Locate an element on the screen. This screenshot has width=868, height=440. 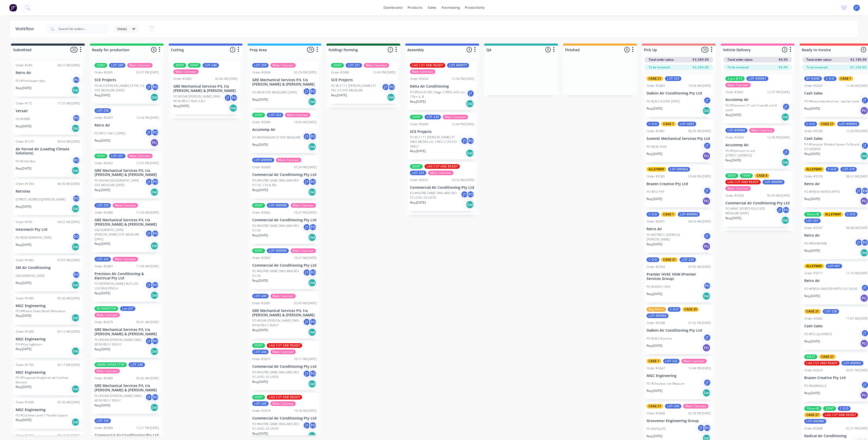
div: LAG CUT AND READY is located at coordinates (743, 182).